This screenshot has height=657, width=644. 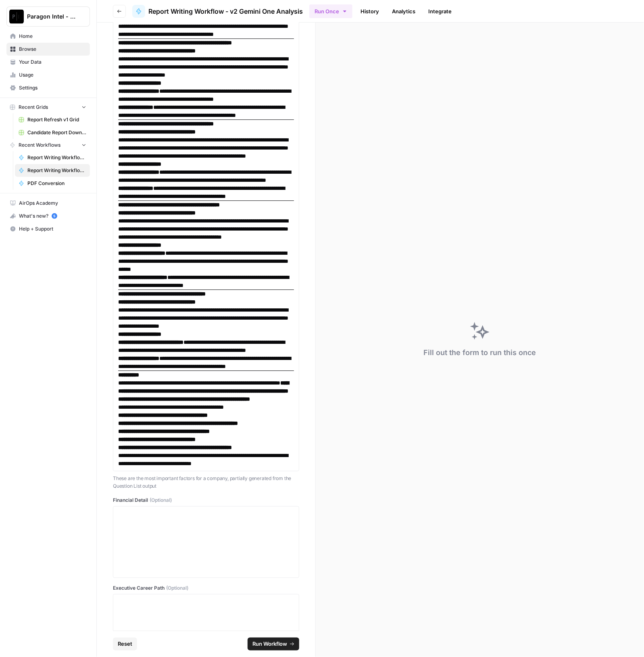 I want to click on a: Home, so click(x=48, y=36).